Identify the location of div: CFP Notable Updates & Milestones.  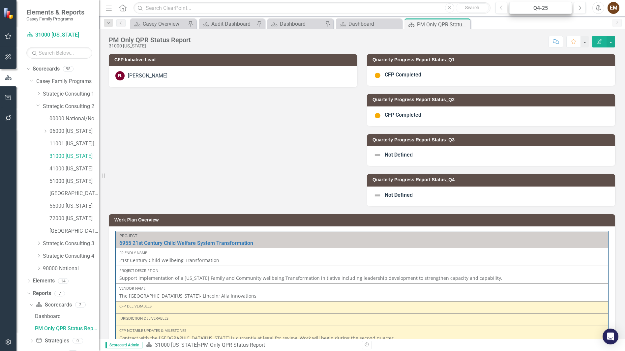
(362, 331).